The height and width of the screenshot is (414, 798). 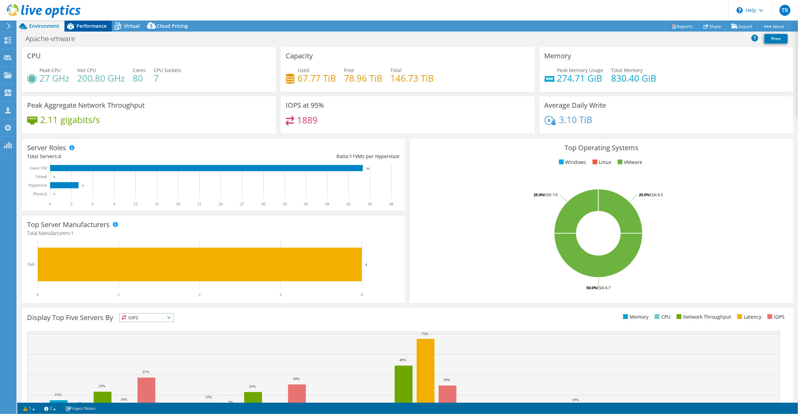 What do you see at coordinates (92, 26) in the screenshot?
I see `span: Performance` at bounding box center [92, 26].